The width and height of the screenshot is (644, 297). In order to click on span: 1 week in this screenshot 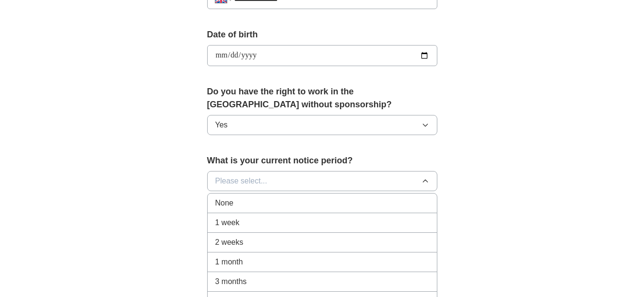, I will do `click(227, 223)`.